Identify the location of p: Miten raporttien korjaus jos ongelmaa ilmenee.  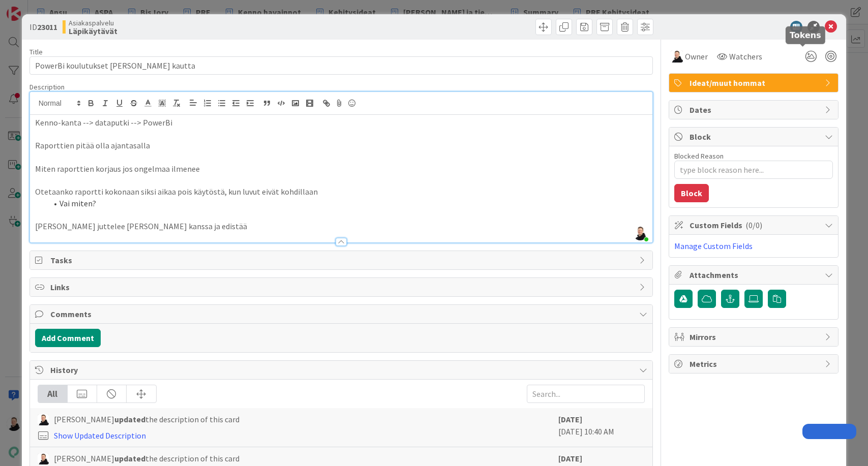
(341, 169).